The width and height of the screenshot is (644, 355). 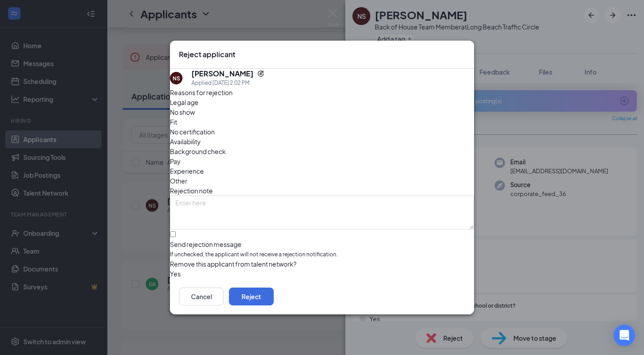 What do you see at coordinates (197, 151) in the screenshot?
I see `span: Background check` at bounding box center [197, 151].